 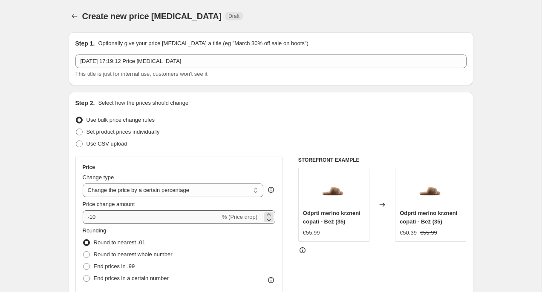 I want to click on span: This title is just for internal use, customers won't see it, so click(x=141, y=74).